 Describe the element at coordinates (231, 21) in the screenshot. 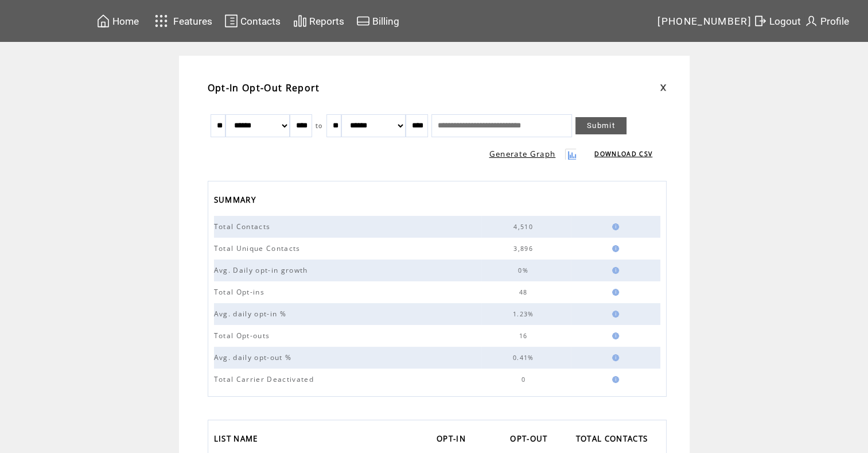

I see `img: contacts.svg` at that location.